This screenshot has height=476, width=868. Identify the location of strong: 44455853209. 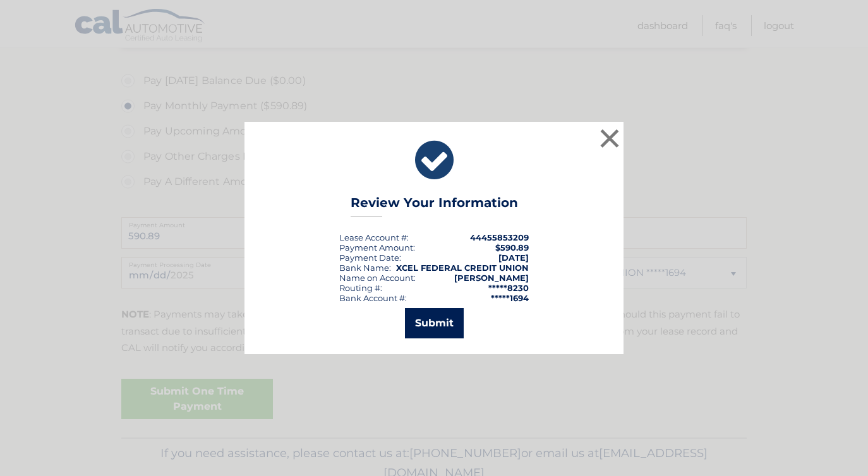
(499, 238).